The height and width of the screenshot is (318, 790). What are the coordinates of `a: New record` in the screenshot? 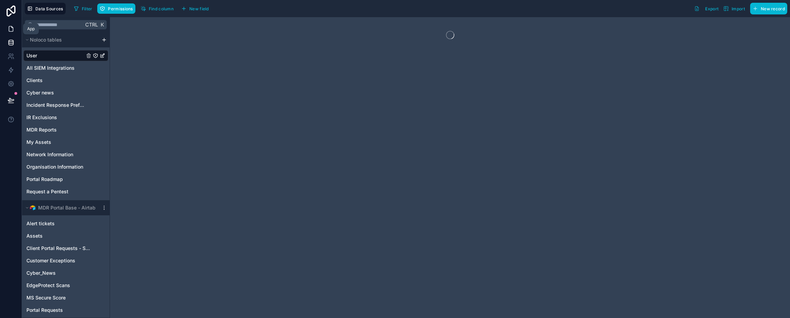 It's located at (767, 9).